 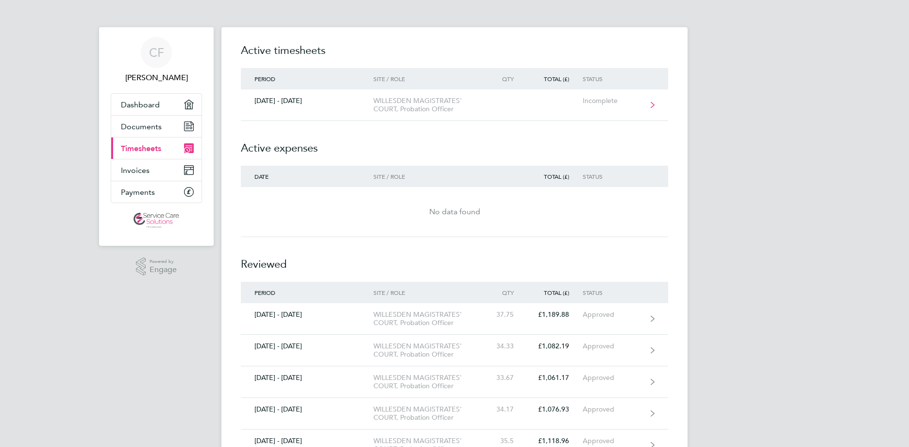 I want to click on div: Incomplete, so click(x=613, y=101).